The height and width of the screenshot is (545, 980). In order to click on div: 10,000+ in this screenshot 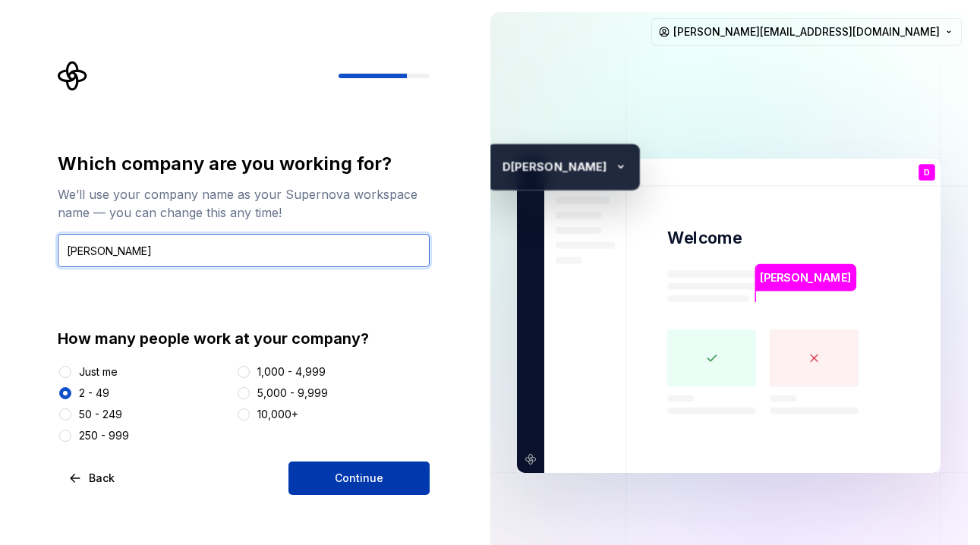, I will do `click(278, 414)`.